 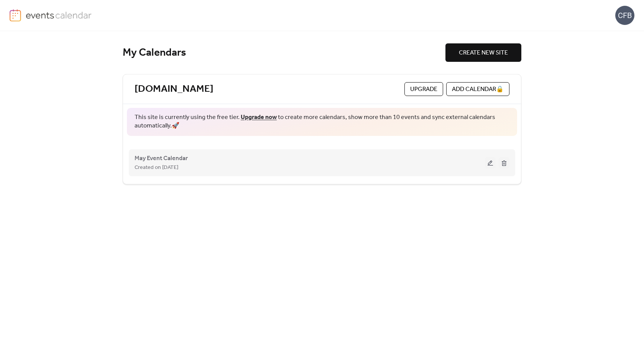 What do you see at coordinates (58, 15) in the screenshot?
I see `img: logo-type` at bounding box center [58, 15].